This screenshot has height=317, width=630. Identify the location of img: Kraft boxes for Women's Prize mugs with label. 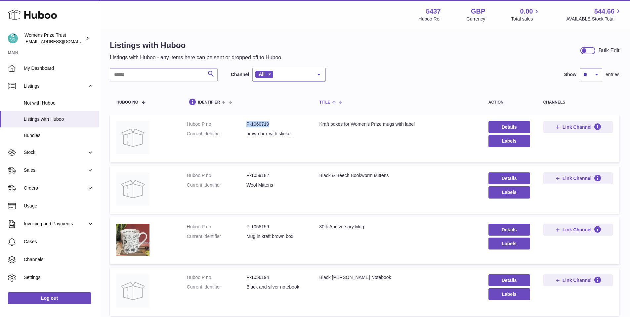
(133, 138).